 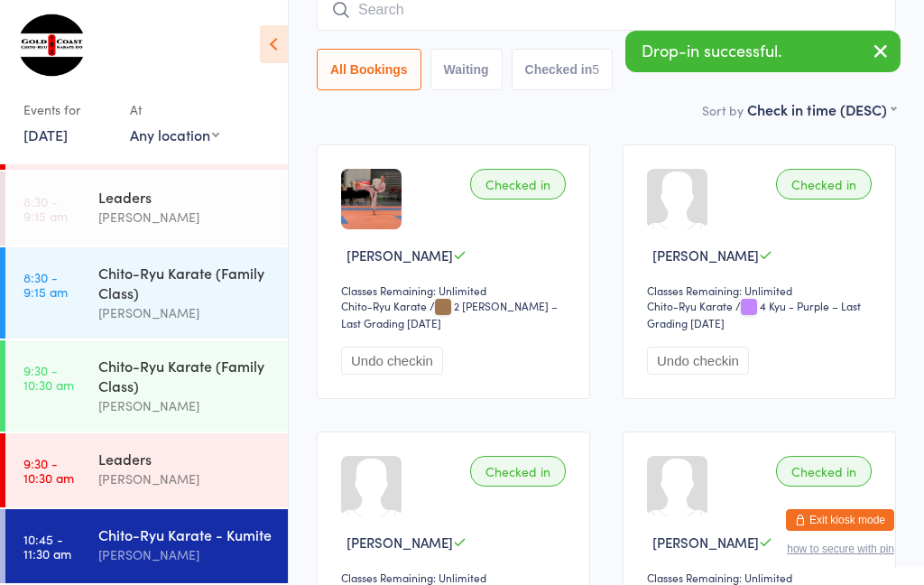 What do you see at coordinates (47, 546) in the screenshot?
I see `time: 10:45 - 11:30 am` at bounding box center [47, 546].